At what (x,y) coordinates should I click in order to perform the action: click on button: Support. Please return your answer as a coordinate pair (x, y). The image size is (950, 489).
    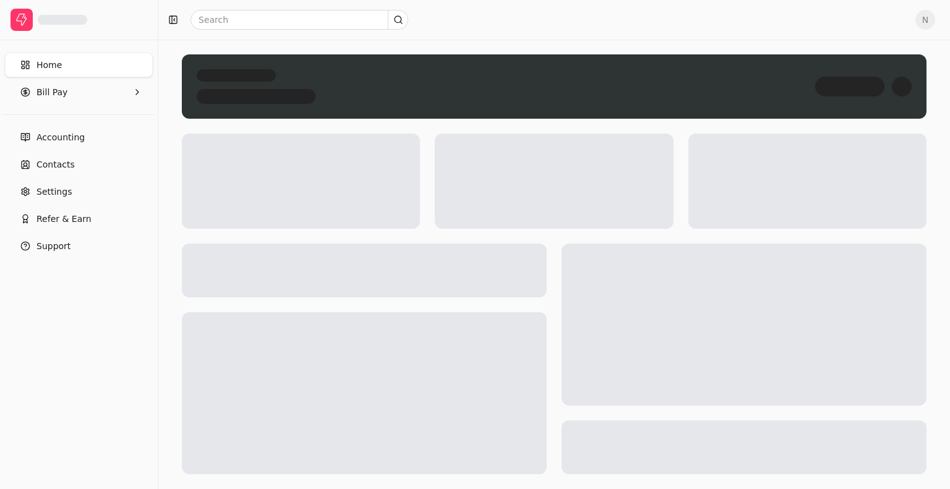
    Looking at the image, I should click on (79, 246).